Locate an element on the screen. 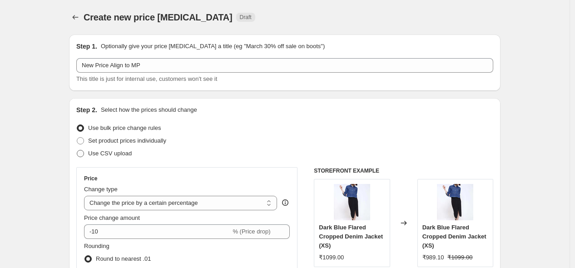 The width and height of the screenshot is (575, 268). p: Select how the prices should change is located at coordinates (149, 110).